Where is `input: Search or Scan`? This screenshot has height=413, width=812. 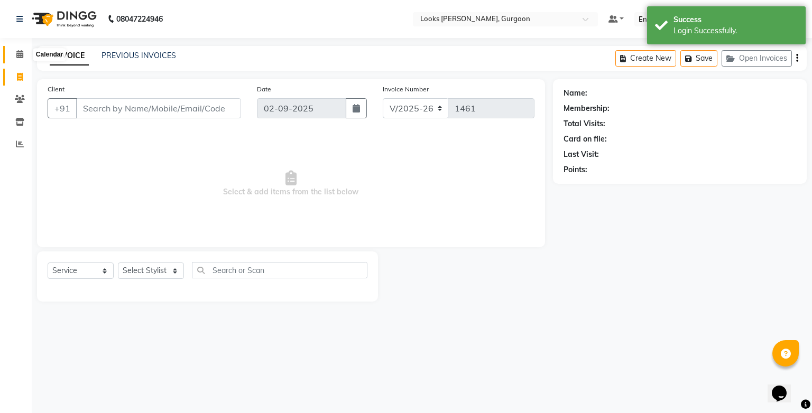
input: Search or Scan is located at coordinates (279, 270).